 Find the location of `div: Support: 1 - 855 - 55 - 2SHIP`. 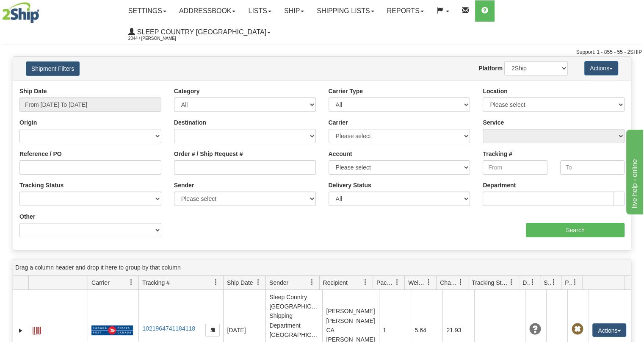

div: Support: 1 - 855 - 55 - 2SHIP is located at coordinates (322, 52).